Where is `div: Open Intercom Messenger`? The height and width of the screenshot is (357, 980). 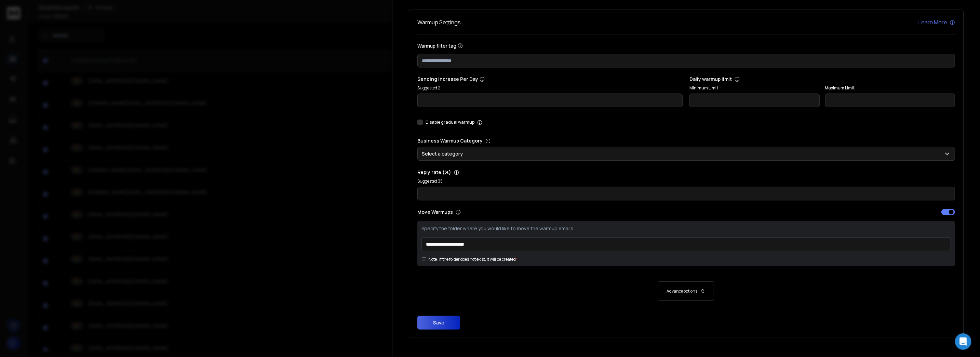 div: Open Intercom Messenger is located at coordinates (963, 341).